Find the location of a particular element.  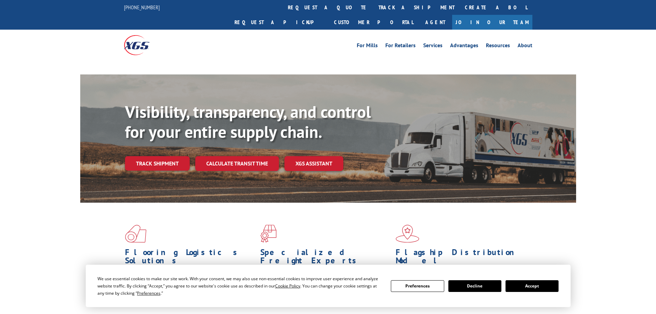

img: xgs-icon-focused-on-flooring-red is located at coordinates (268, 233).